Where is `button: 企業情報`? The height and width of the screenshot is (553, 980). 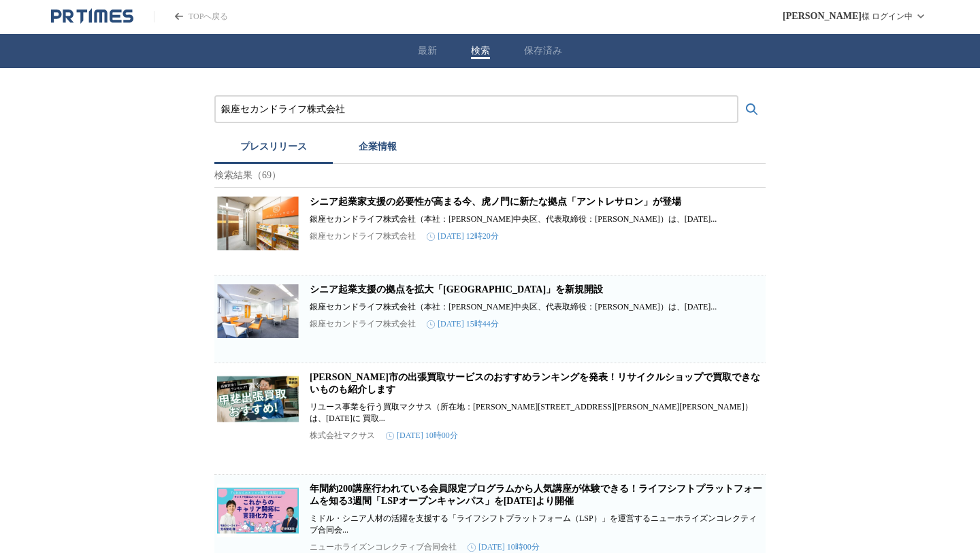
button: 企業情報 is located at coordinates (377, 149).